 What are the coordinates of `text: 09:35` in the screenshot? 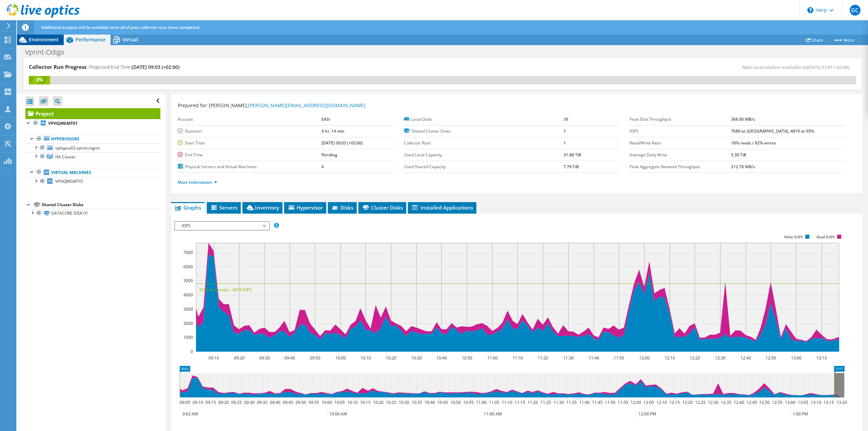 It's located at (262, 402).